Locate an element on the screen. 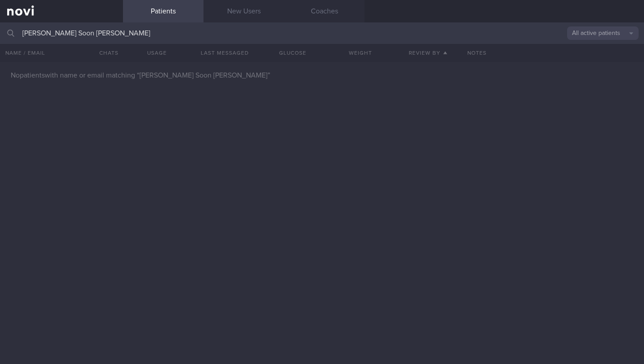  button: Review By is located at coordinates (429, 53).